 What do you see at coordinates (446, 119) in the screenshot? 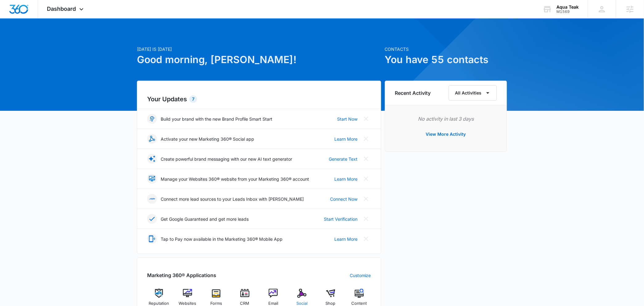
I see `p: No activity in last 3 days` at bounding box center [446, 119].